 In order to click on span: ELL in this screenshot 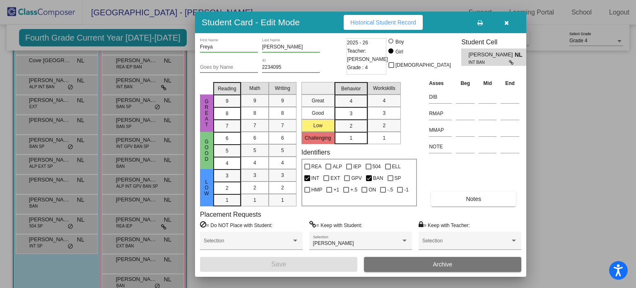, I will do `click(397, 167)`.